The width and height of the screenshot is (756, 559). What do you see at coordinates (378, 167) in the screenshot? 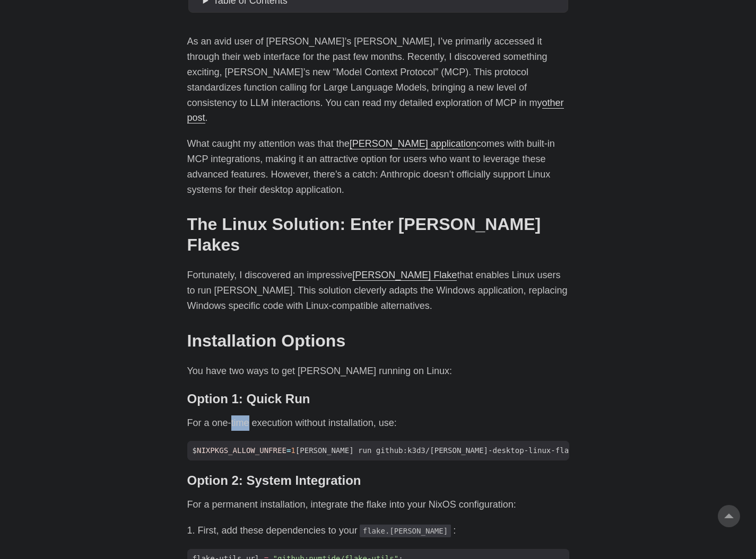
I see `p: What caught my attention was that the comes with built-in MCP integrations, making it an attracti...` at bounding box center [378, 167].